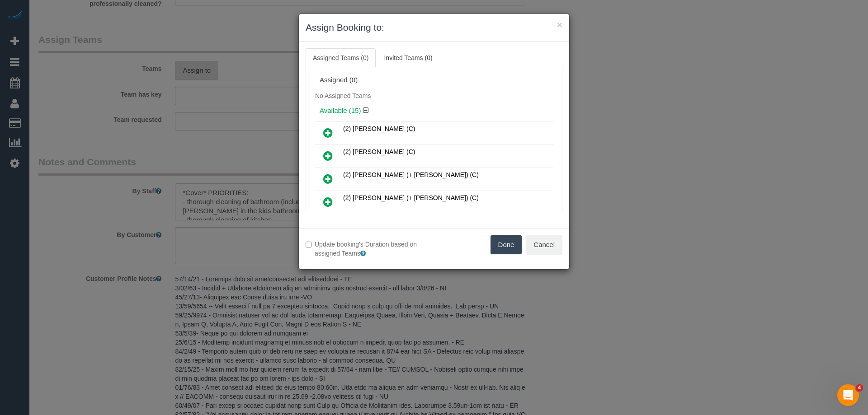 The height and width of the screenshot is (415, 868). Describe the element at coordinates (366, 249) in the screenshot. I see `label: Update booking's Duration based on assigned Teams` at that location.